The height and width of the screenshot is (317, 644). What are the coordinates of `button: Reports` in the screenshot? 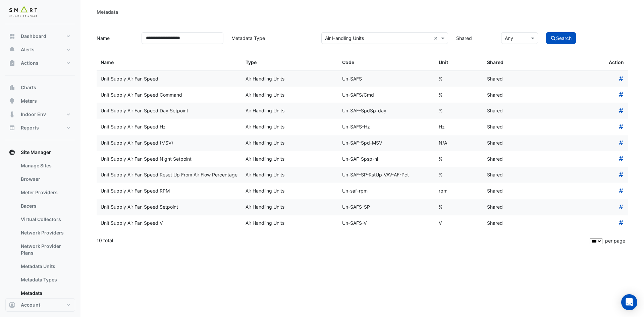 It's located at (40, 128).